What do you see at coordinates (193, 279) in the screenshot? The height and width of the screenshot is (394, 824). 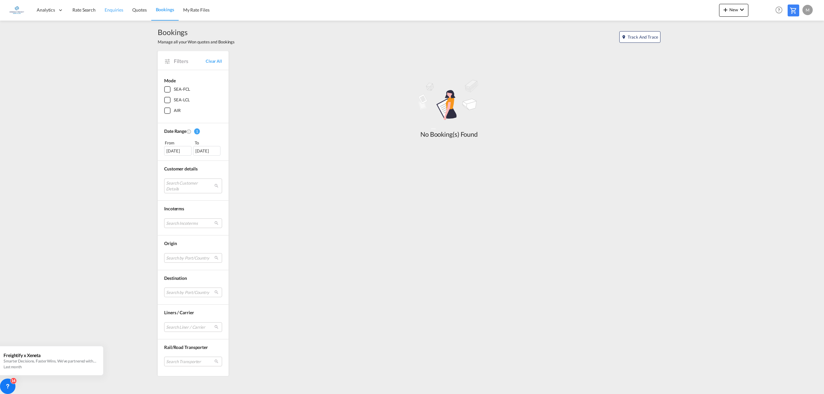 I see `div: Destination` at bounding box center [193, 279].